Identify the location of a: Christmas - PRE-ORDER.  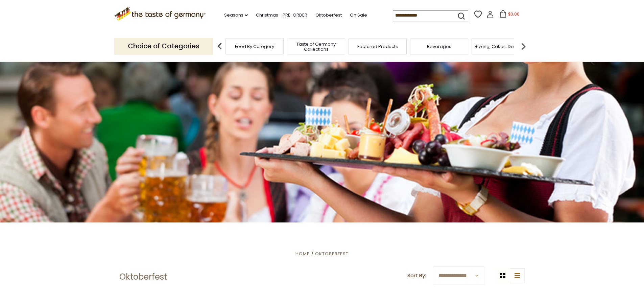
(281, 15).